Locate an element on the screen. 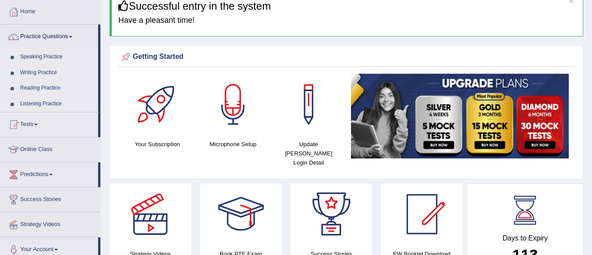  a: Predictions is located at coordinates (49, 173).